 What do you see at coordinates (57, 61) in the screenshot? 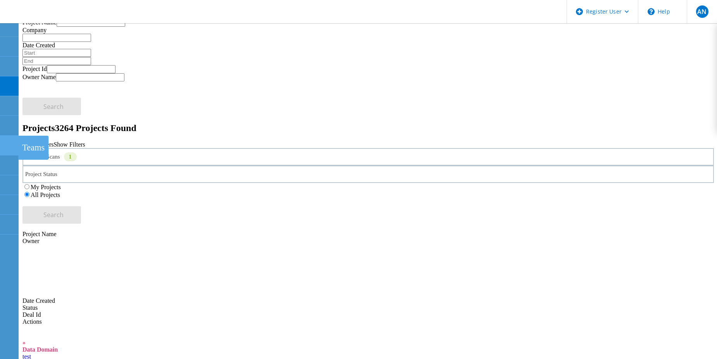
I see `input: End` at bounding box center [57, 61].